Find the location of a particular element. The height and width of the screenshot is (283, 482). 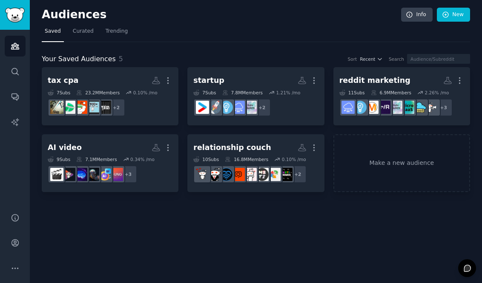

img: redditmarketing is located at coordinates (384, 107).